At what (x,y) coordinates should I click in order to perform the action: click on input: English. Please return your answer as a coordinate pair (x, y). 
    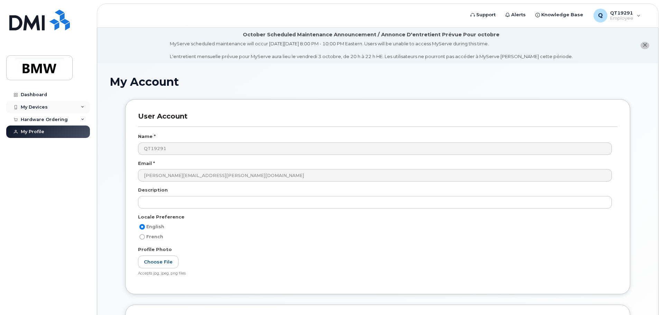
    Looking at the image, I should click on (142, 227).